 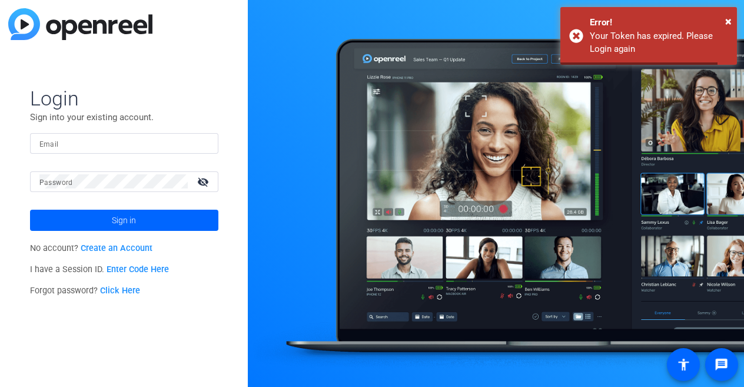 What do you see at coordinates (124, 220) in the screenshot?
I see `span: Sign in` at bounding box center [124, 220].